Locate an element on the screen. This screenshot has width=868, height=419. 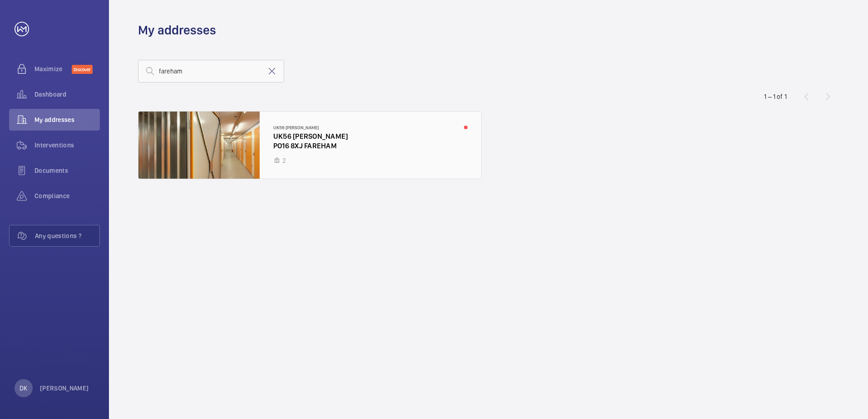
span: Interventions is located at coordinates (67, 145).